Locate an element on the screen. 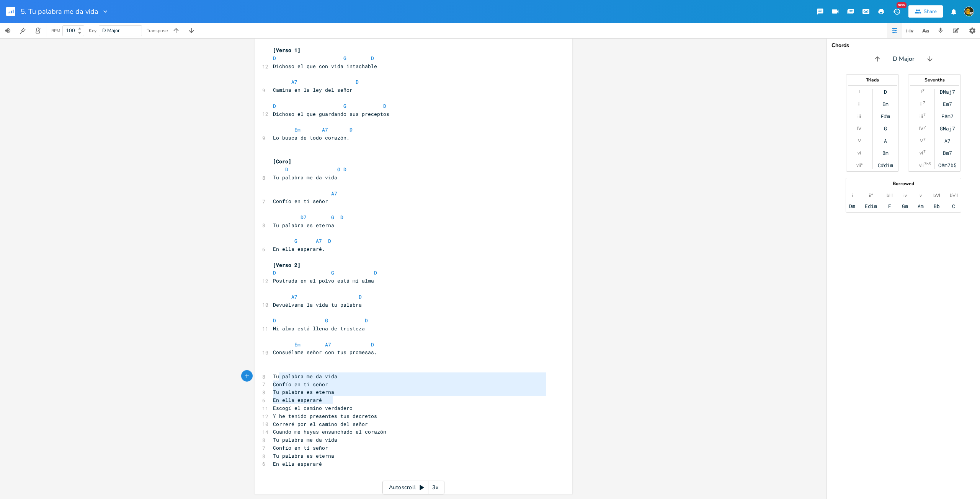 The width and height of the screenshot is (980, 499). div: G is located at coordinates (885, 129).